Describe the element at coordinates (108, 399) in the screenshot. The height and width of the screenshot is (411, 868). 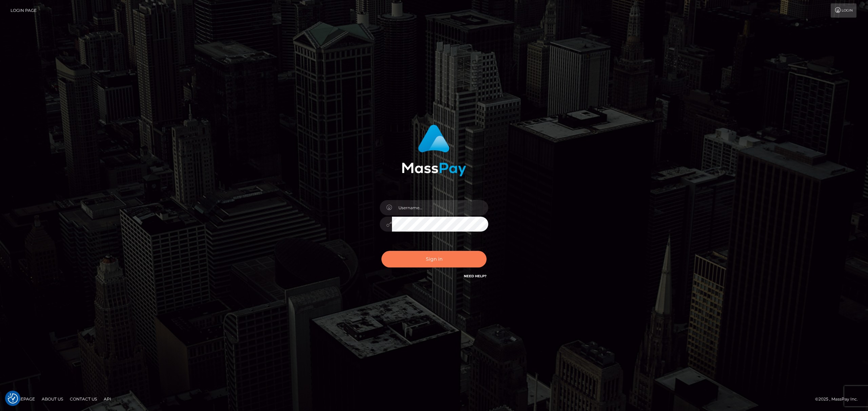
I see `a: API` at that location.